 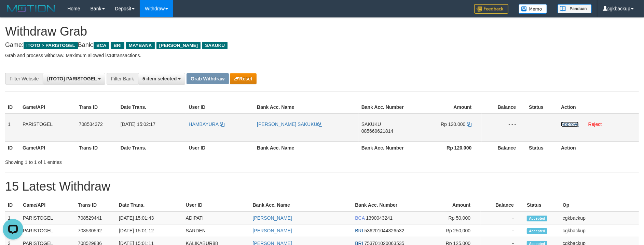 I want to click on span: Rp 120.000, so click(x=453, y=124).